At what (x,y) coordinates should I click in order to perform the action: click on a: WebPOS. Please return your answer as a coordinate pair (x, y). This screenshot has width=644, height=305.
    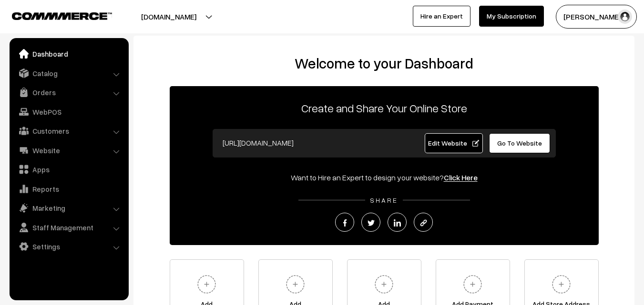
    Looking at the image, I should click on (68, 112).